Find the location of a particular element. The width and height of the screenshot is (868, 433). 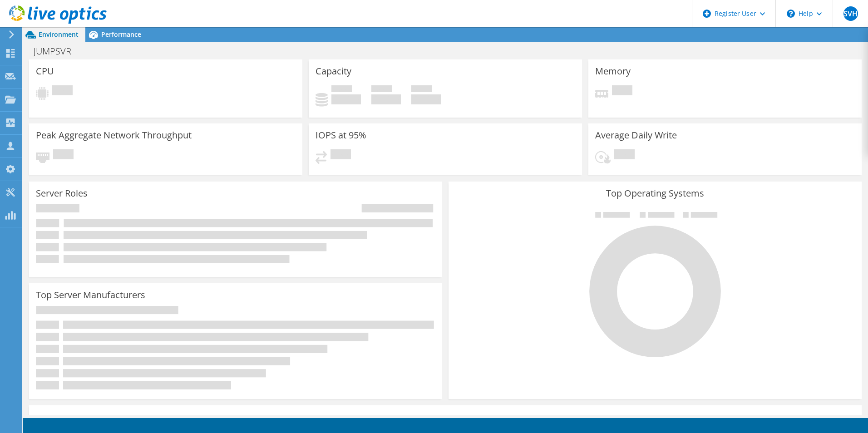

span: Total is located at coordinates (422, 90).